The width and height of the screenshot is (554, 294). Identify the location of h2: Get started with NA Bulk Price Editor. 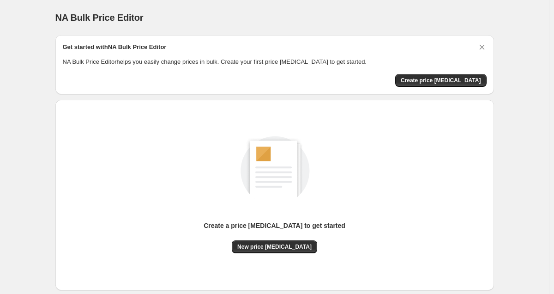
(115, 47).